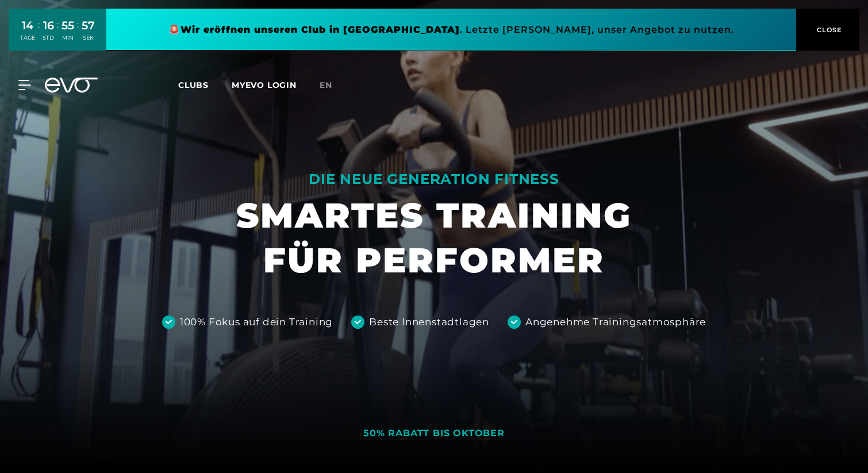 The width and height of the screenshot is (868, 473). What do you see at coordinates (48, 25) in the screenshot?
I see `div: 16` at bounding box center [48, 25].